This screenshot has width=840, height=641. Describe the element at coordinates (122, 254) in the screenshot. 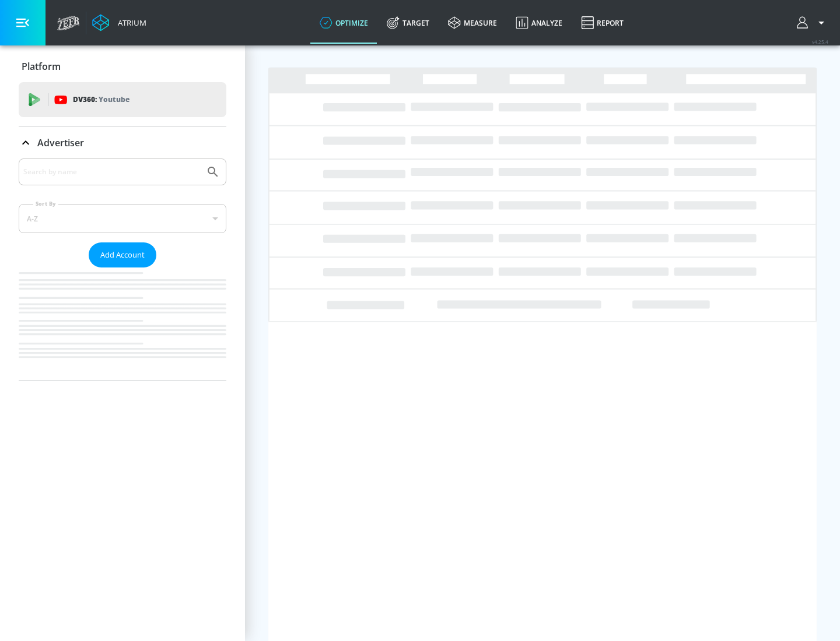

I see `span: Add Account` at that location.